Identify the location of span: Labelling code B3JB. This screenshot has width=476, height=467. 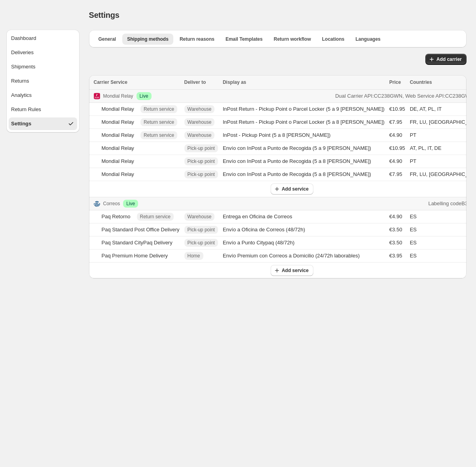
(451, 204).